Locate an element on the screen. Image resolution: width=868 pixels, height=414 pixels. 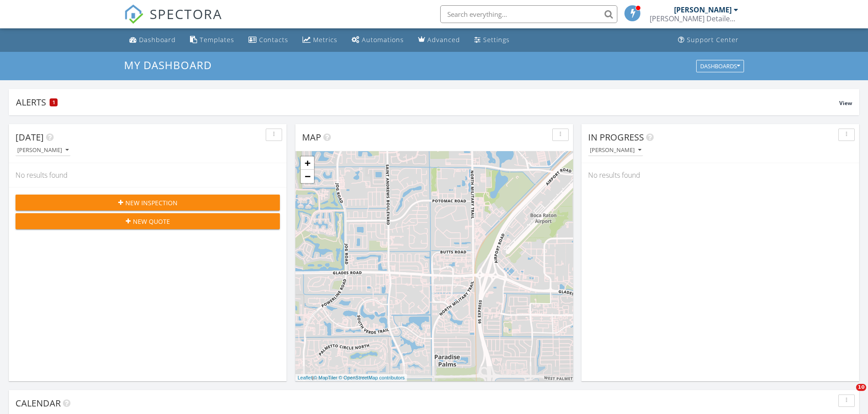
div: Metrics is located at coordinates (325, 39).